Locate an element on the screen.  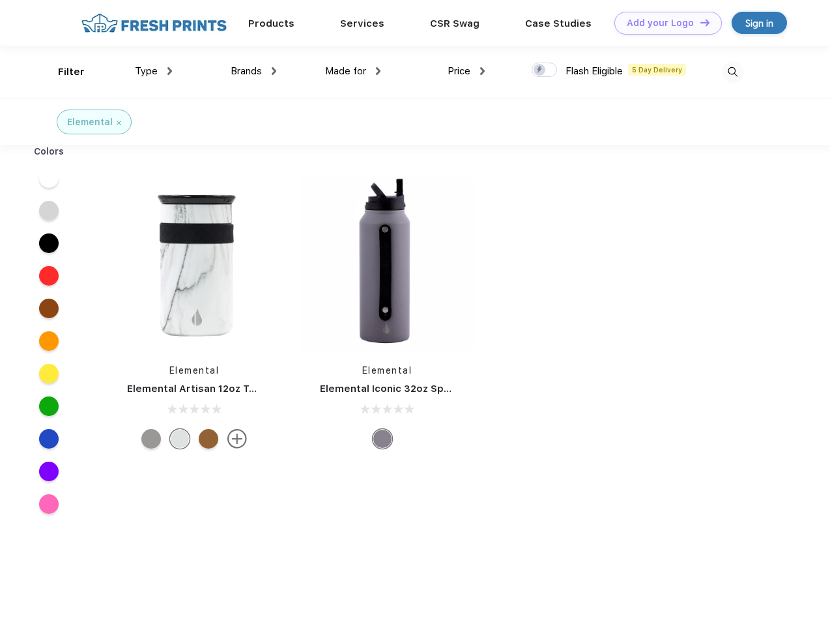
img: desktop_search.svg is located at coordinates (732, 72).